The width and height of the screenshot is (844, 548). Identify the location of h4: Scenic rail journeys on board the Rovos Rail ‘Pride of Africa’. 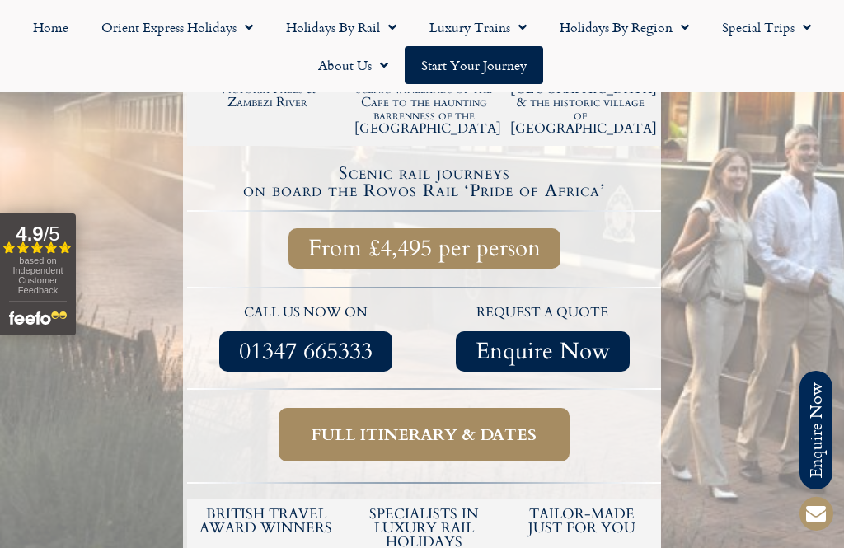
(424, 182).